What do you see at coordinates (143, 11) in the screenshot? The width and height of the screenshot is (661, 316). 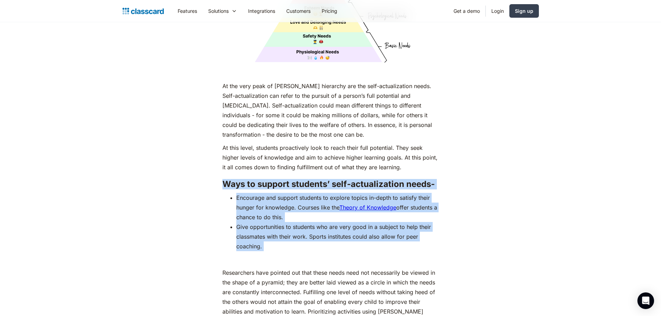 I see `a: home` at bounding box center [143, 11].